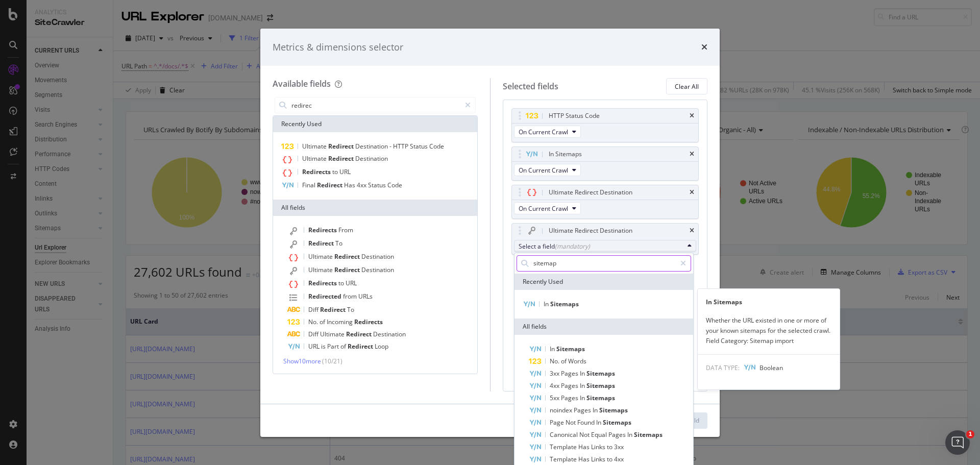 This screenshot has height=465, width=980. I want to click on span: HTTP, so click(401, 146).